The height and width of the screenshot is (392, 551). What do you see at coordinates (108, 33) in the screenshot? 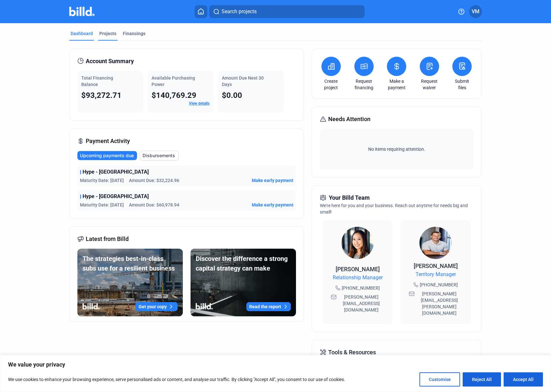
I see `div: Projects` at bounding box center [108, 33].